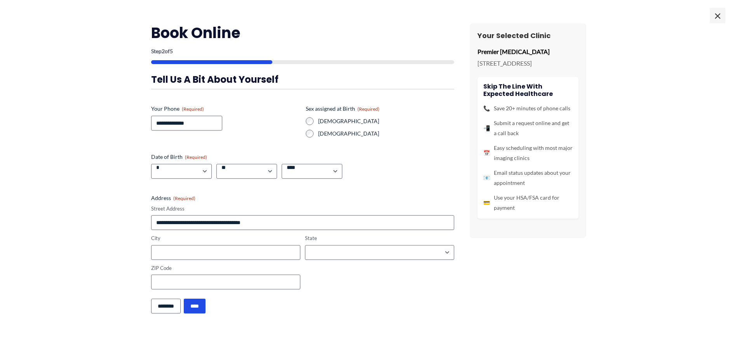  Describe the element at coordinates (528, 203) in the screenshot. I see `li: Use your HSA/FSA card for payment` at that location.